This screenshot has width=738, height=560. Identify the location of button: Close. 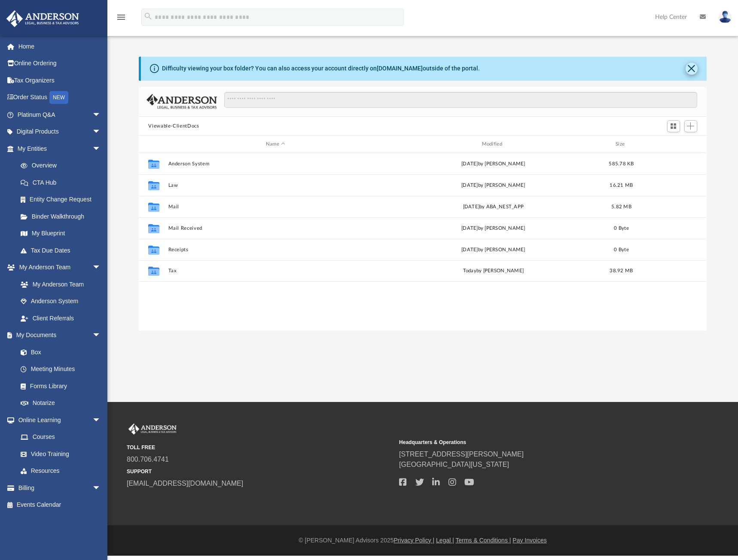
(692, 69).